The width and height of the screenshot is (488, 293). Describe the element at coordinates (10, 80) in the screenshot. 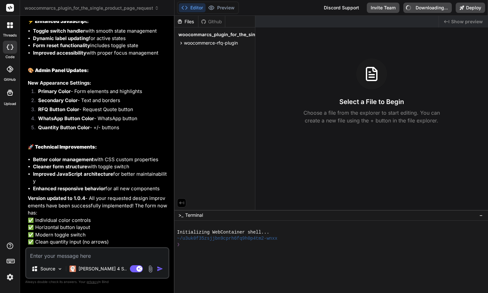

I see `label: GitHub` at that location.